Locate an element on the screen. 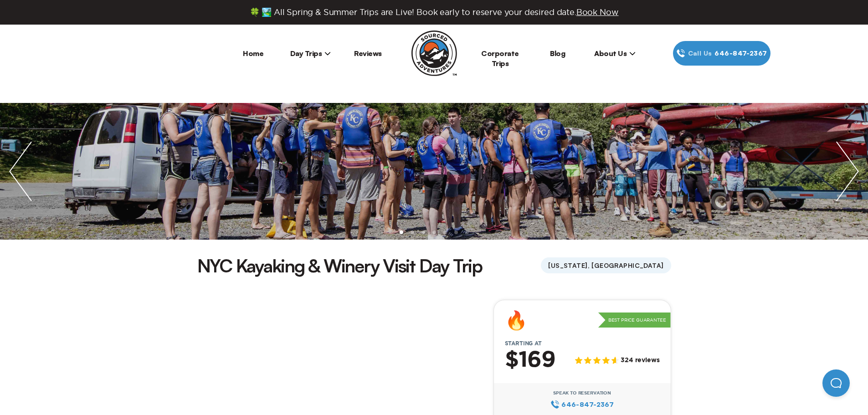 This screenshot has height=415, width=868. a: Call Us646‍-847‍-2367 is located at coordinates (722, 53).